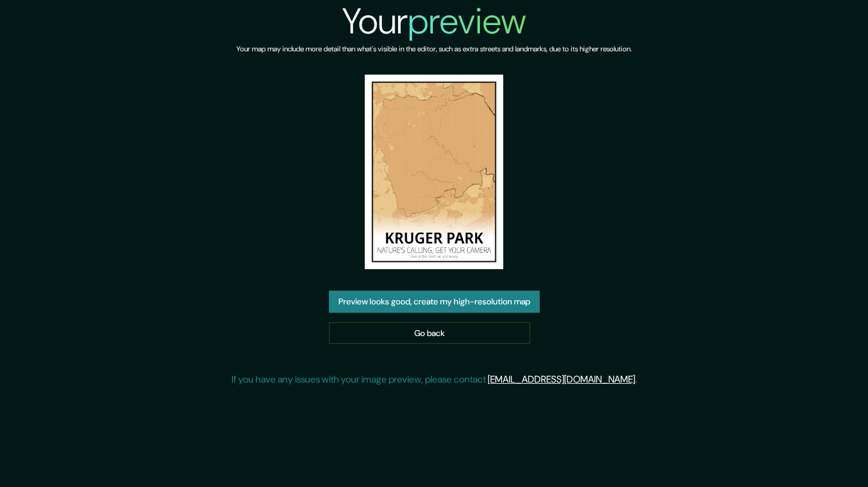  What do you see at coordinates (429, 333) in the screenshot?
I see `a: Go back` at bounding box center [429, 333].